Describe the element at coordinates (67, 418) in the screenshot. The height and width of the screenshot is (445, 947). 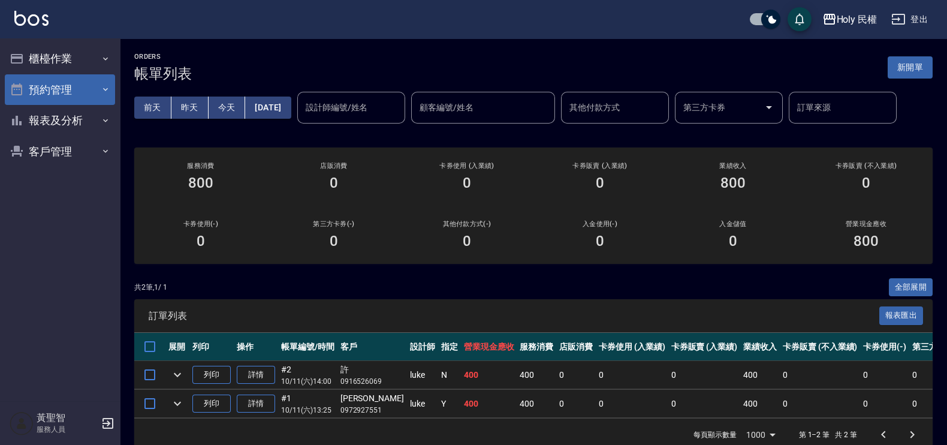
I see `h5: 黃聖智` at that location.